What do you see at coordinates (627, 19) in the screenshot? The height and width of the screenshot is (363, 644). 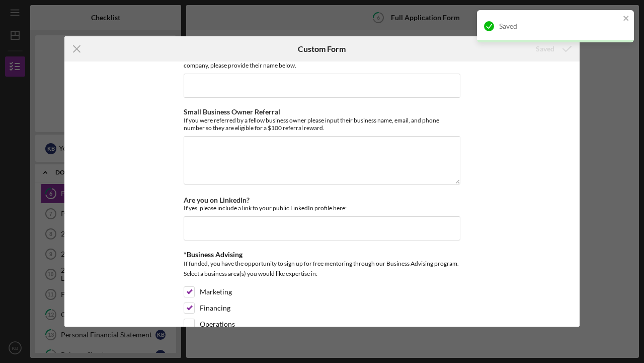 I see `button: close` at bounding box center [627, 19].